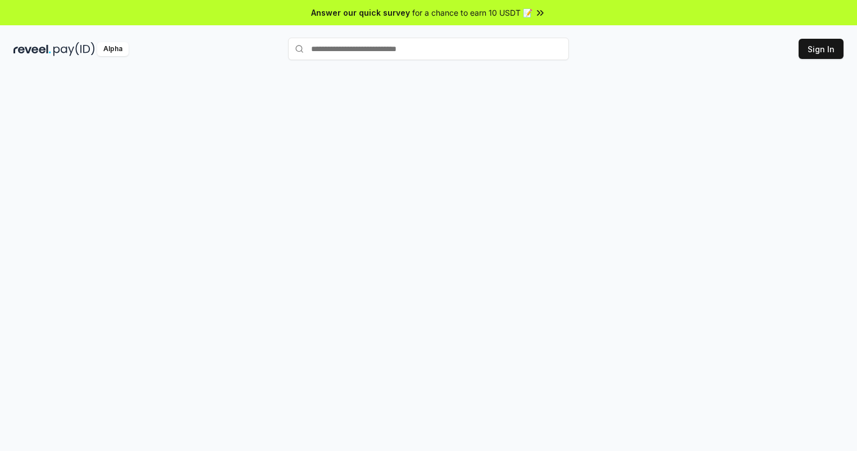 The height and width of the screenshot is (451, 857). I want to click on span: for a chance to earn 10 USDT 📝, so click(472, 12).